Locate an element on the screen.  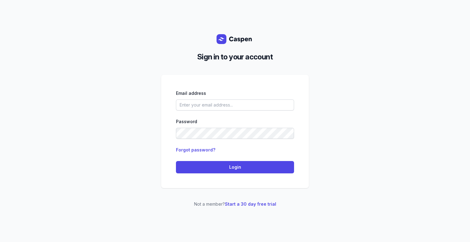
h2: Sign in to your account is located at coordinates (235, 57).